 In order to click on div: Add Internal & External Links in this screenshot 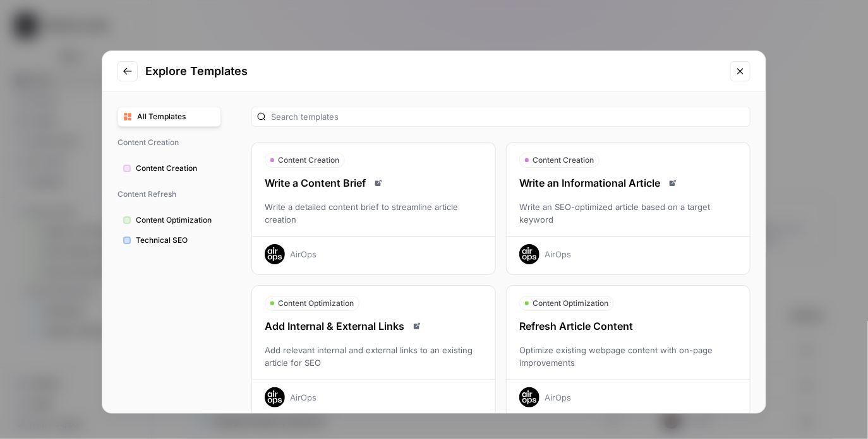, I will do `click(373, 326)`.